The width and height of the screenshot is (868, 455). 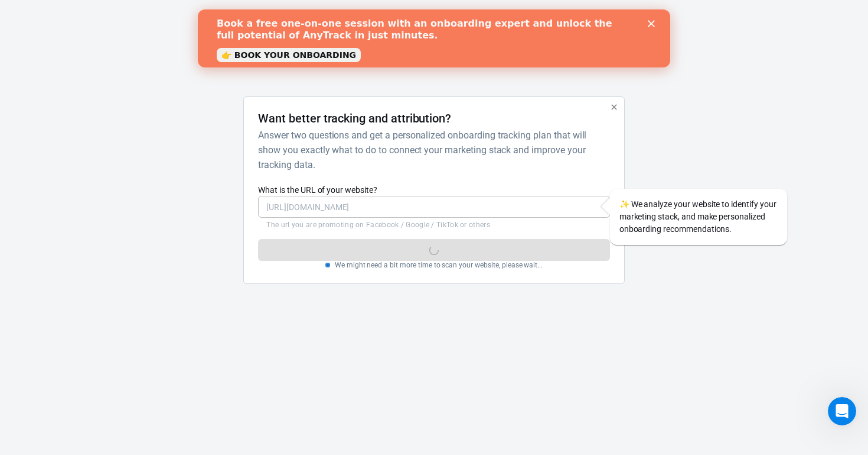 I want to click on b: Book a free one-on-one session with an onboarding expert and unlock the full potential of AnyTrac..., so click(x=217, y=20).